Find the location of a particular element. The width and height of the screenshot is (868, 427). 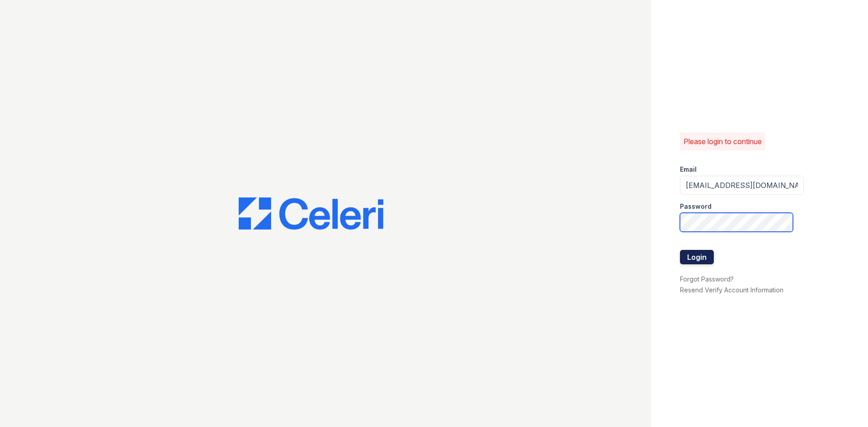

button: Login is located at coordinates (697, 257).